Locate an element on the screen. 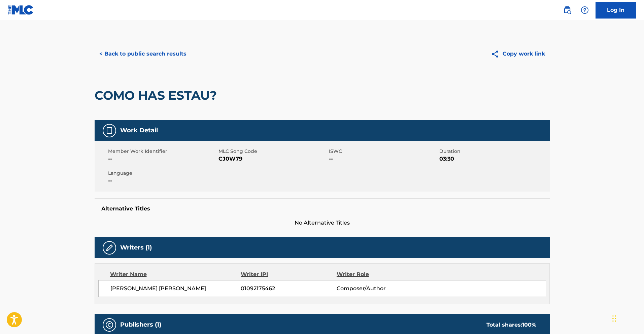 The image size is (644, 334). button: Copy work link is located at coordinates (518, 54).